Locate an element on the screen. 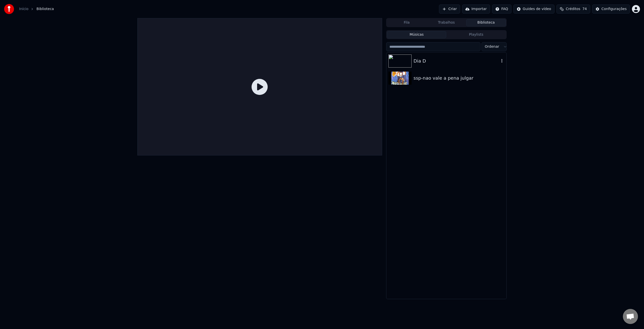 The height and width of the screenshot is (329, 644). div: Conversa aberta is located at coordinates (630, 317).